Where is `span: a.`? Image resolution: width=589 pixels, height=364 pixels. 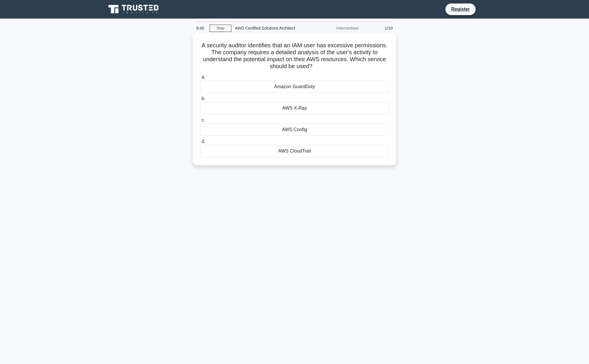
span: a. is located at coordinates (203, 77).